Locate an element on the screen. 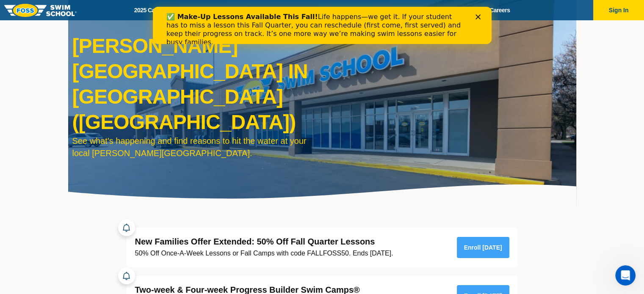 The width and height of the screenshot is (644, 294). div: New Families Offer Extended: 50% Off Fall Quarter Lessons is located at coordinates (264, 241).